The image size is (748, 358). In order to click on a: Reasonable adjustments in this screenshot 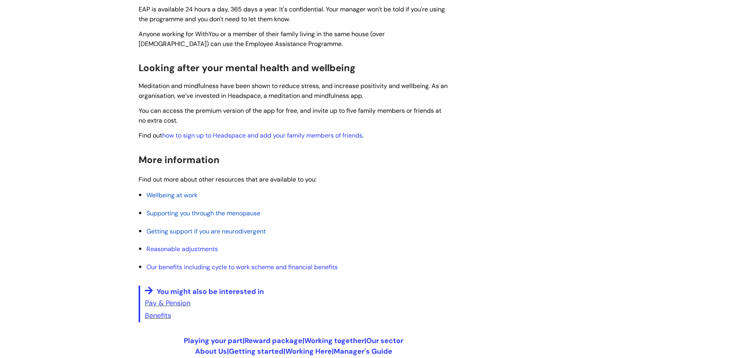, I will do `click(182, 249)`.